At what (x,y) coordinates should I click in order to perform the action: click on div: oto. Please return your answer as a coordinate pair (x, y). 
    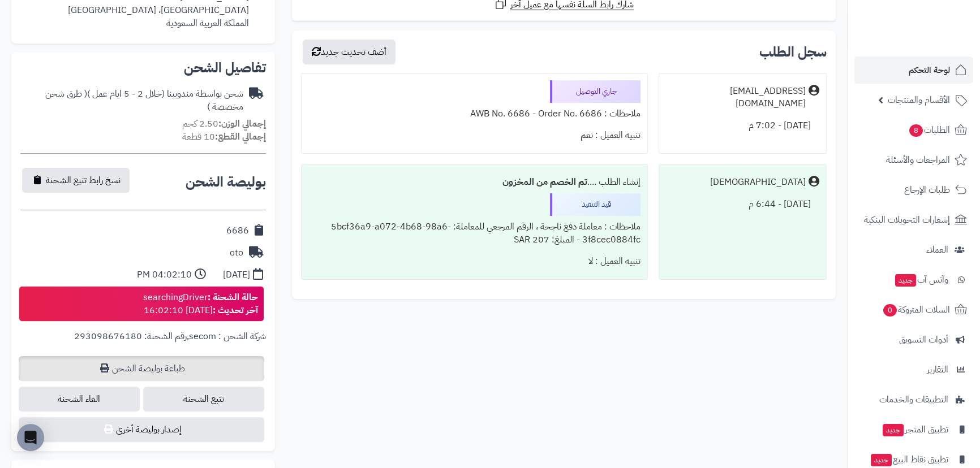
    Looking at the image, I should click on (236, 253).